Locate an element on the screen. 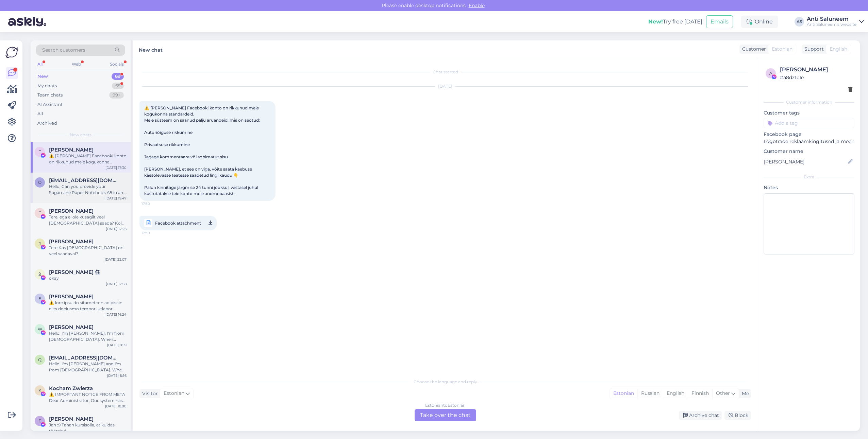 The height and width of the screenshot is (439, 868). span: Jaanika Palmik is located at coordinates (71, 242).